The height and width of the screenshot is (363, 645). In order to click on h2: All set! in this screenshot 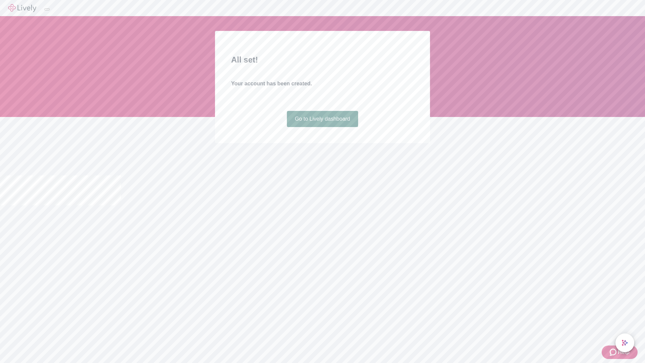, I will do `click(322, 60)`.